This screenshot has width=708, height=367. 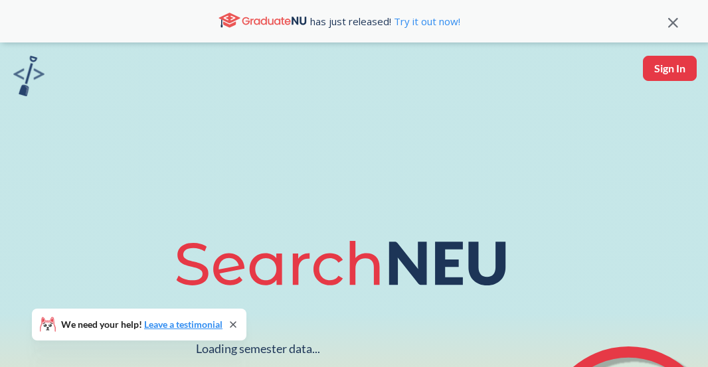 What do you see at coordinates (29, 78) in the screenshot?
I see `a: sandbox logo` at bounding box center [29, 78].